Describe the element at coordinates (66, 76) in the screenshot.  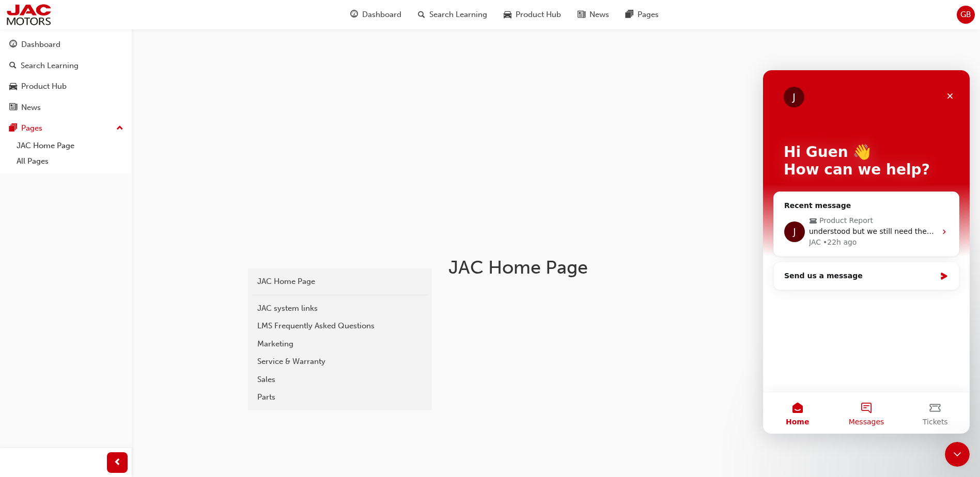
I see `button: DashboardSearch LearningProduct HubNews` at that location.